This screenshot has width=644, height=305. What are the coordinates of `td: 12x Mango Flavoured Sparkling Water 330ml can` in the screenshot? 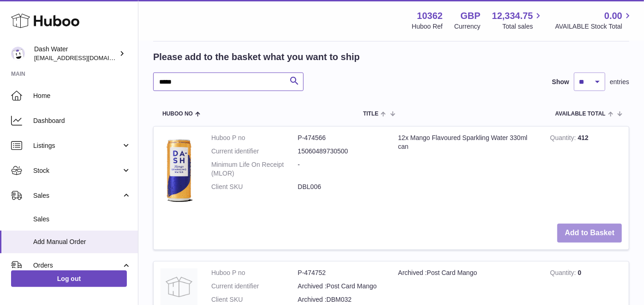 It's located at (467, 171).